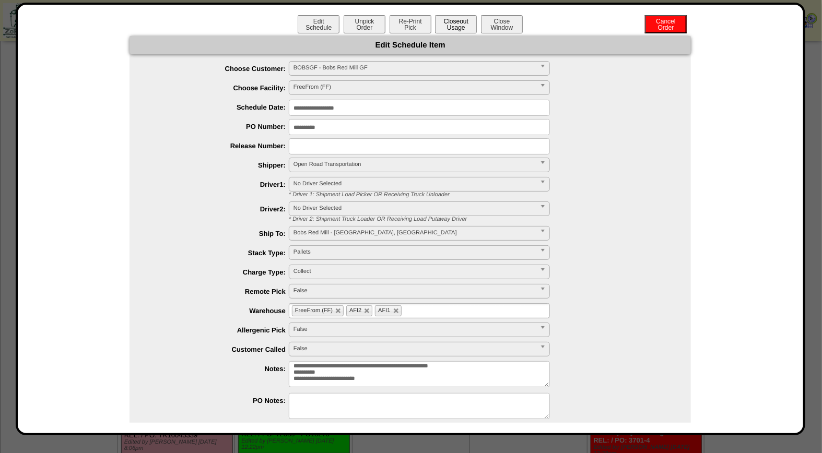  Describe the element at coordinates (219, 272) in the screenshot. I see `label: Charge Type:` at that location.